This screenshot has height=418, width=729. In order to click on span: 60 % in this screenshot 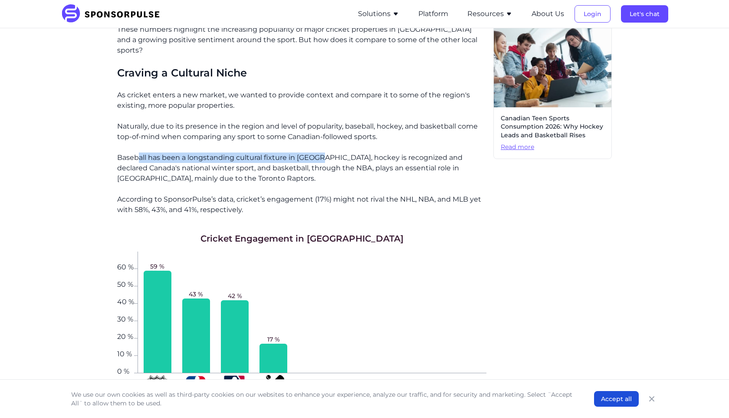, I will do `click(125, 266)`.